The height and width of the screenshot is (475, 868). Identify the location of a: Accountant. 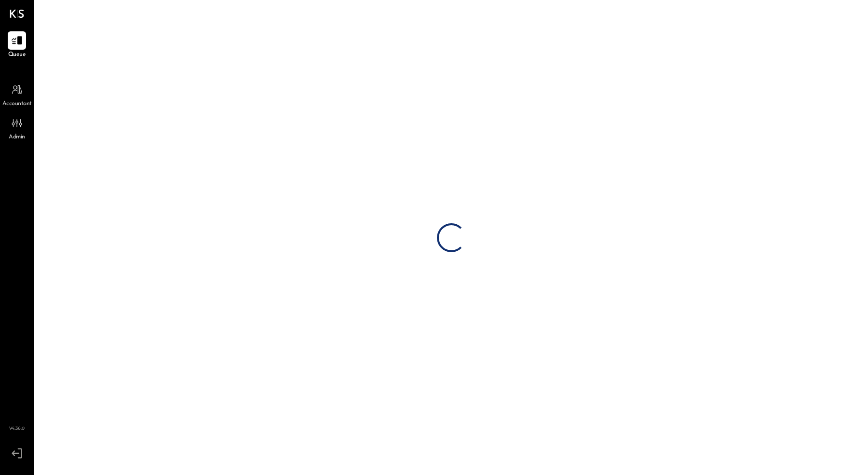
(17, 95).